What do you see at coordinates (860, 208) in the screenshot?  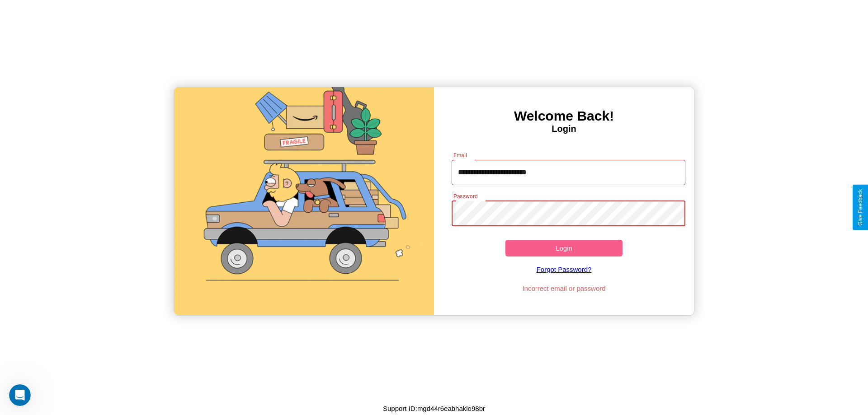 I see `div: Give Feedback` at bounding box center [860, 208].